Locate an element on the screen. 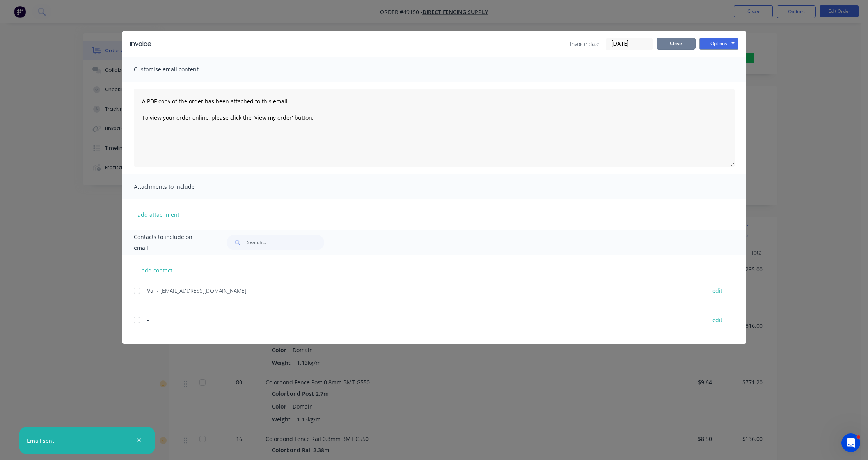 This screenshot has width=868, height=460. div: Invoice is located at coordinates (140, 44).